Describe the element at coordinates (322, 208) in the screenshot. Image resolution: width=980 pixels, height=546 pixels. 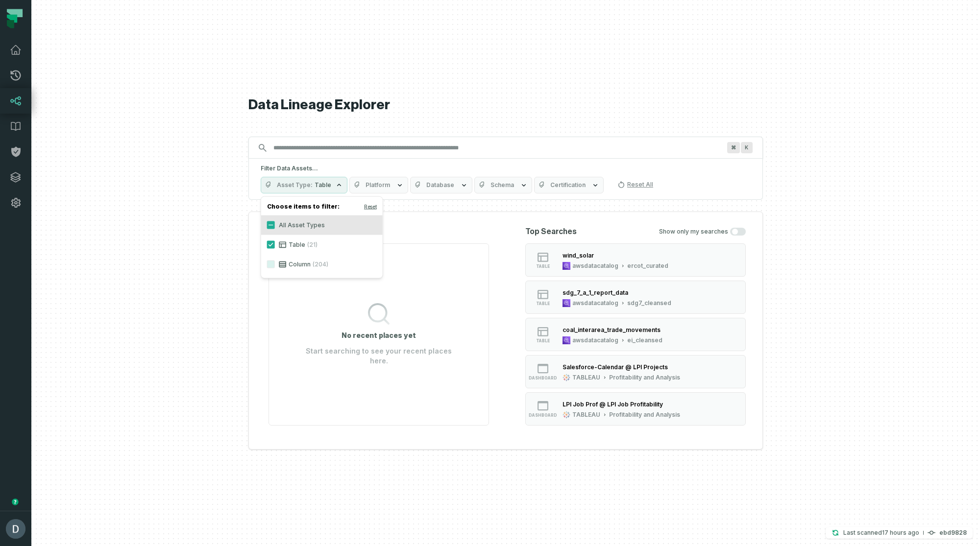
I see `h4: Choose items to filter:` at that location.